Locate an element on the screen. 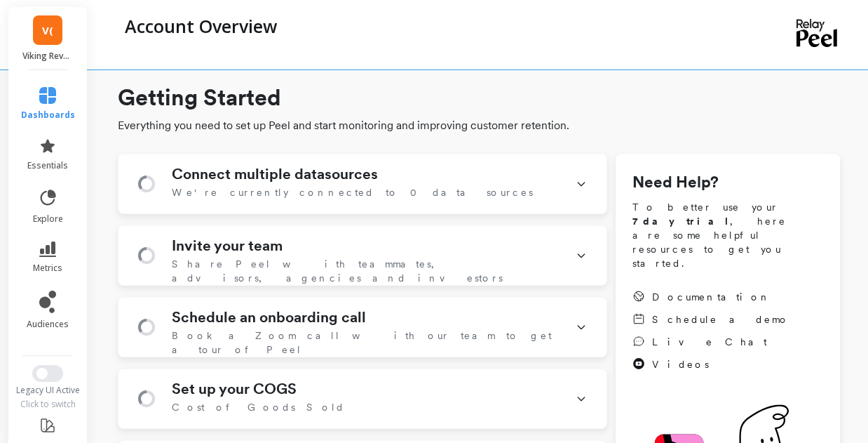 This screenshot has width=868, height=443. span: Live Chat is located at coordinates (710, 342).